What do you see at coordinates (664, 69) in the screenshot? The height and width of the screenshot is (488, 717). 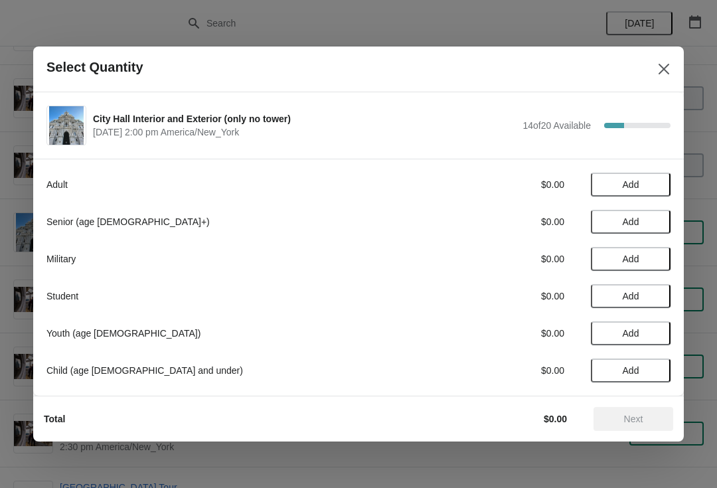 I see `button: Close` at bounding box center [664, 69].